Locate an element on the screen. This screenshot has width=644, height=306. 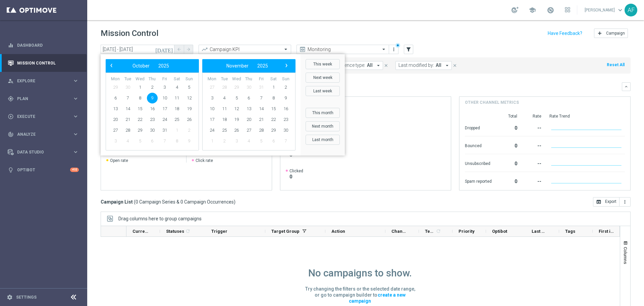
span: Columns is located at coordinates (625, 255).